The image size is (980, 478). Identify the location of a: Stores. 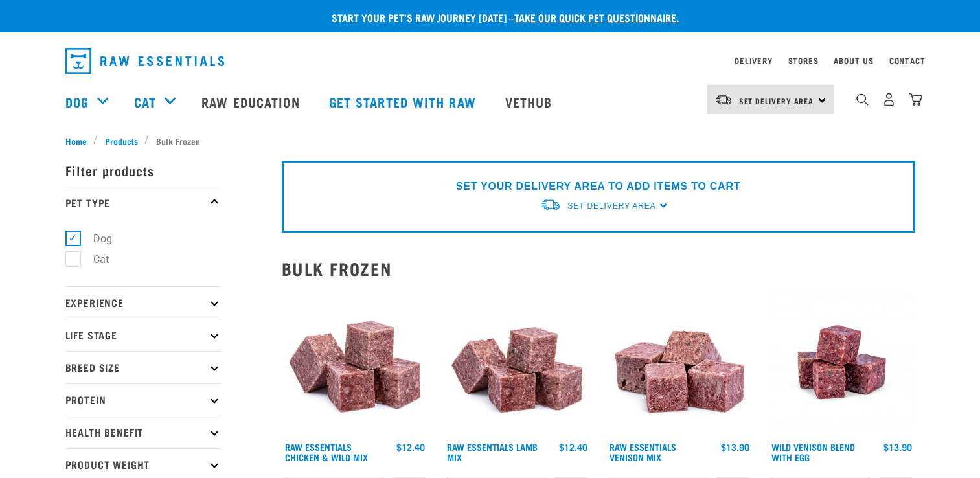
(803, 60).